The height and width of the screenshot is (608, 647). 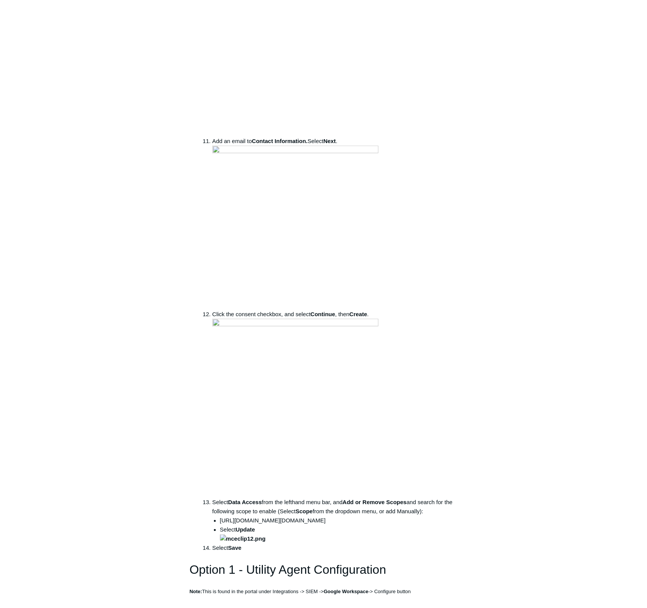 I want to click on strong: Create, so click(x=359, y=314).